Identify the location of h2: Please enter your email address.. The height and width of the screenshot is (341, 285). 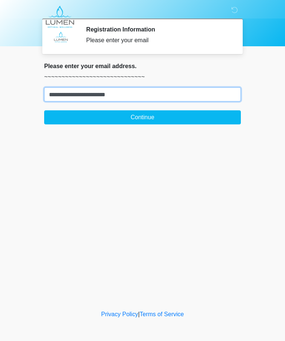
(142, 66).